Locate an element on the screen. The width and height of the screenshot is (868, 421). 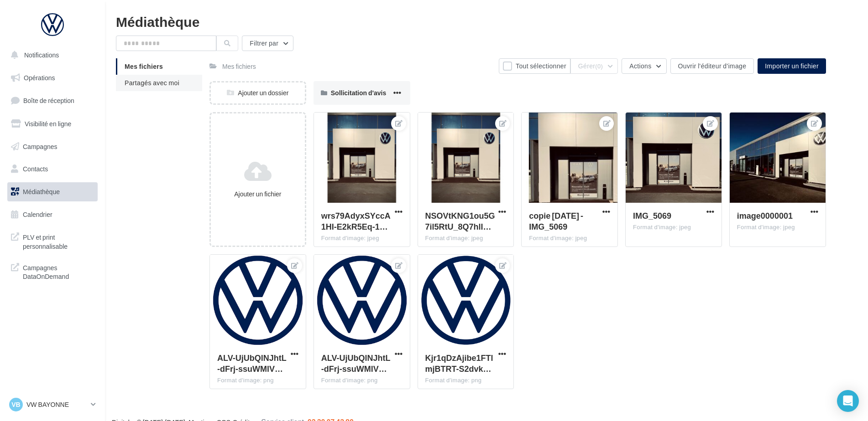
button: Importer un fichier is located at coordinates (792, 66).